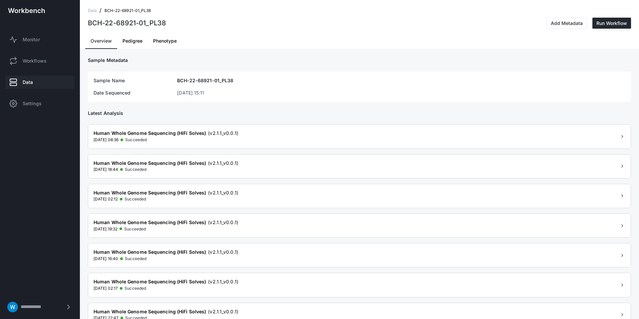 This screenshot has width=639, height=319. What do you see at coordinates (360, 60) in the screenshot?
I see `h3: Sample Metadata` at bounding box center [360, 60].